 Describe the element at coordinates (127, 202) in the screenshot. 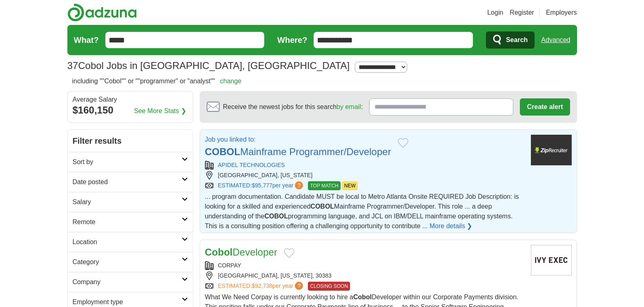

I see `h2: Salary` at that location.